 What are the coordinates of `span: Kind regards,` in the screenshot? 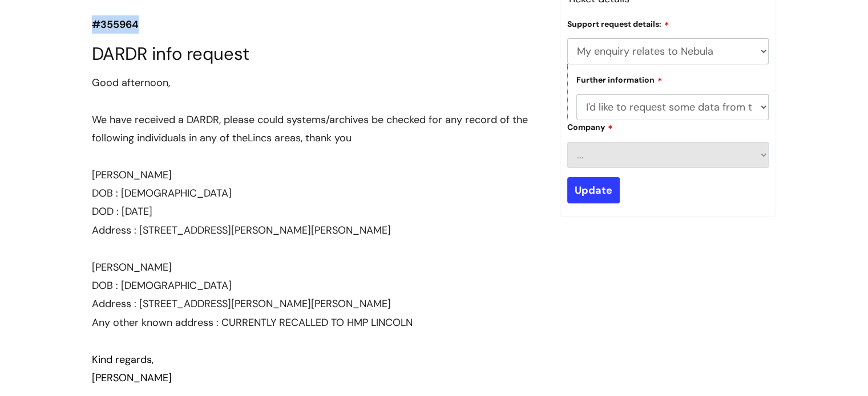 It's located at (123, 360).